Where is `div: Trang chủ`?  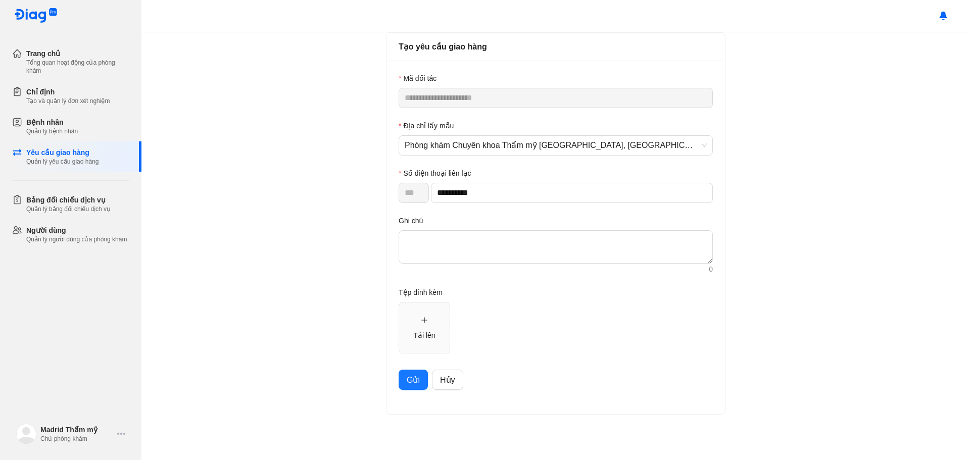
div: Trang chủ is located at coordinates (78, 54).